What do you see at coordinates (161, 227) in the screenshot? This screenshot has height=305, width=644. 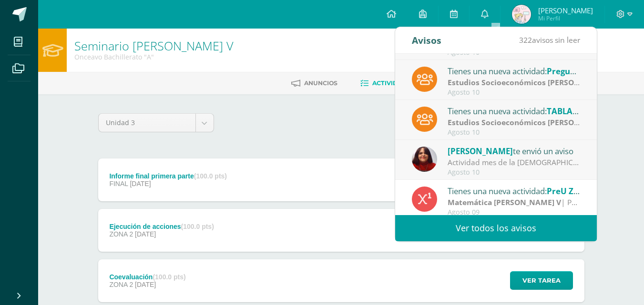 I see `div: Ejecución de acciones` at bounding box center [161, 227].